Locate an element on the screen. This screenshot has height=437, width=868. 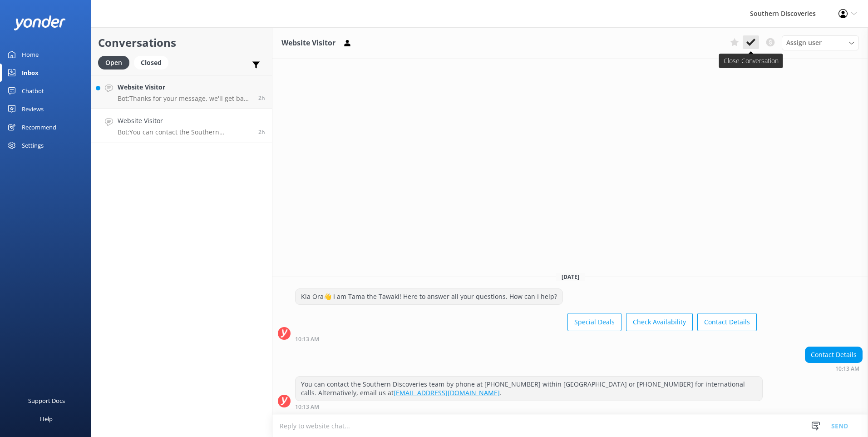
div: Closed is located at coordinates (151, 62).